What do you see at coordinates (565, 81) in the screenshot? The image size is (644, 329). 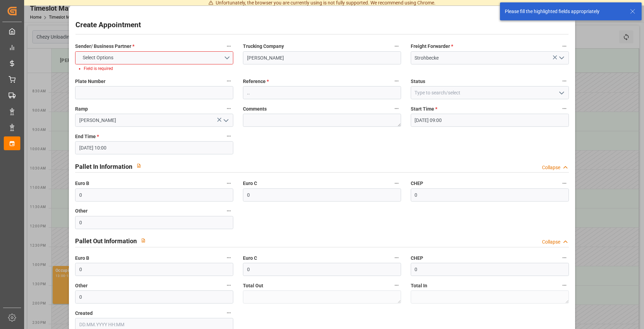 I see `button: Status` at bounding box center [565, 81].